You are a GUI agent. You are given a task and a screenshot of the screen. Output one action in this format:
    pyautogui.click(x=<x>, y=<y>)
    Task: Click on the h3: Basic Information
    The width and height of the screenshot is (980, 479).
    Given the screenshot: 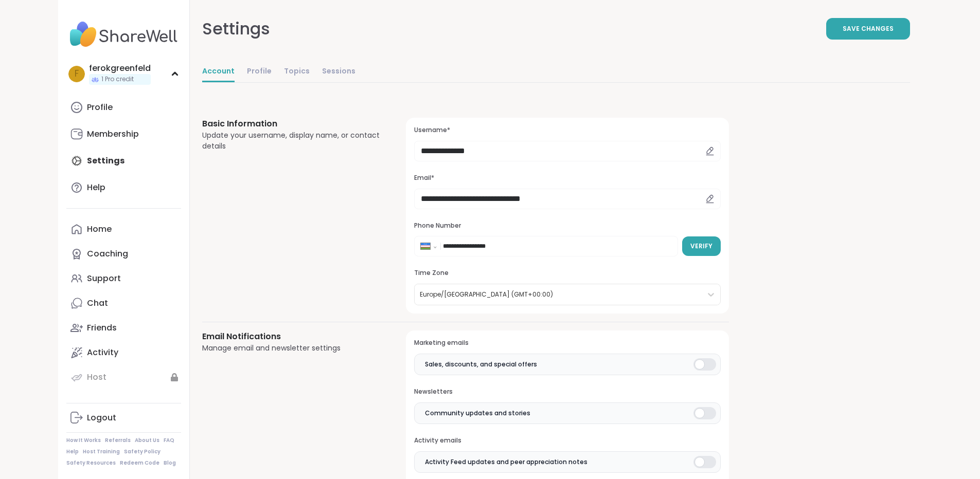 What is the action you would take?
    pyautogui.click(x=292, y=124)
    